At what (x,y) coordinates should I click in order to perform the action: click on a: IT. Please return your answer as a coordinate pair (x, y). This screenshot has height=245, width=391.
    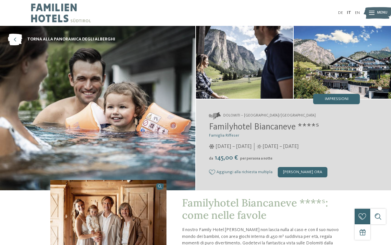
    Looking at the image, I should click on (348, 13).